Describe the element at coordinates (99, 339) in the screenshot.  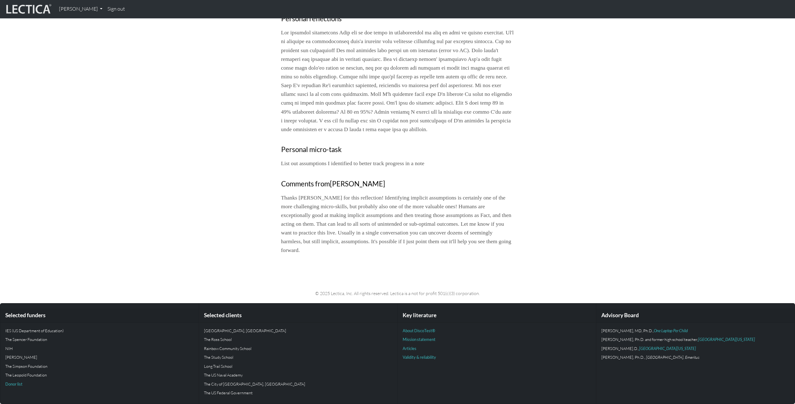
I see `p: The Spencer Foundation` at that location.